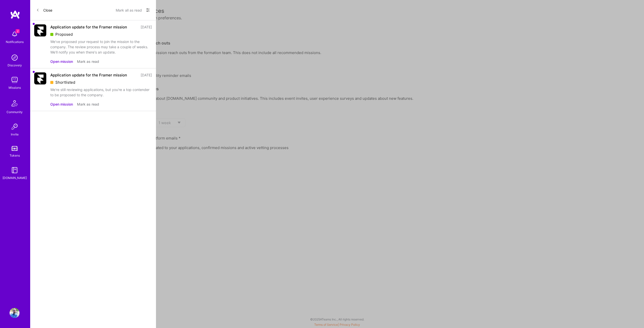  Describe the element at coordinates (15, 155) in the screenshot. I see `div: Tokens` at that location.